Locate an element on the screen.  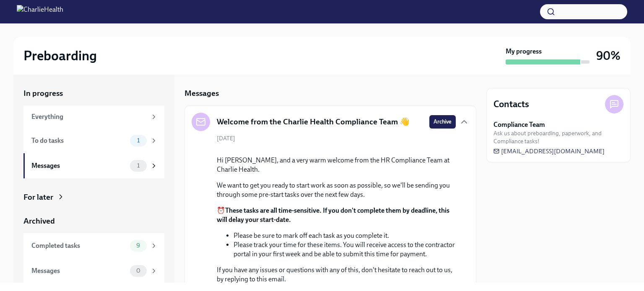
p: We want to get you ready to start work as soon as possible, so we'll be sending you through some ... is located at coordinates (336, 190).